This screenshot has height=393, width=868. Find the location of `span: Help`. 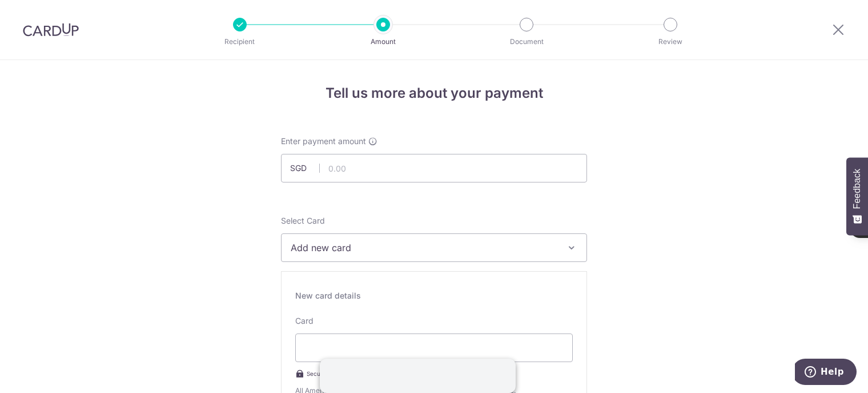

span: Help is located at coordinates (37, 13).